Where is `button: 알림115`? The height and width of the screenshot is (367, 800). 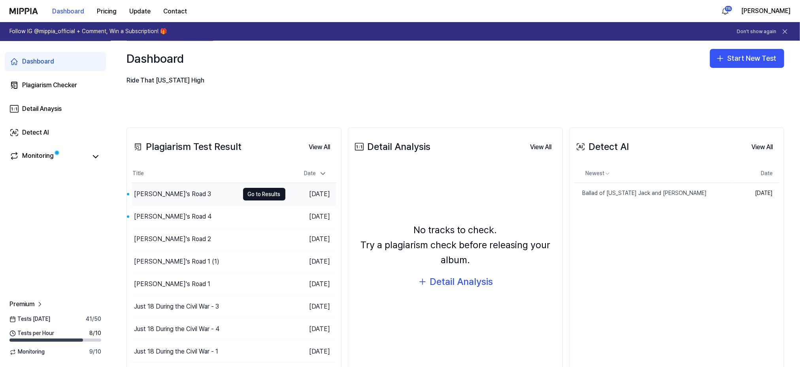
button: 알림115 is located at coordinates (725, 11).